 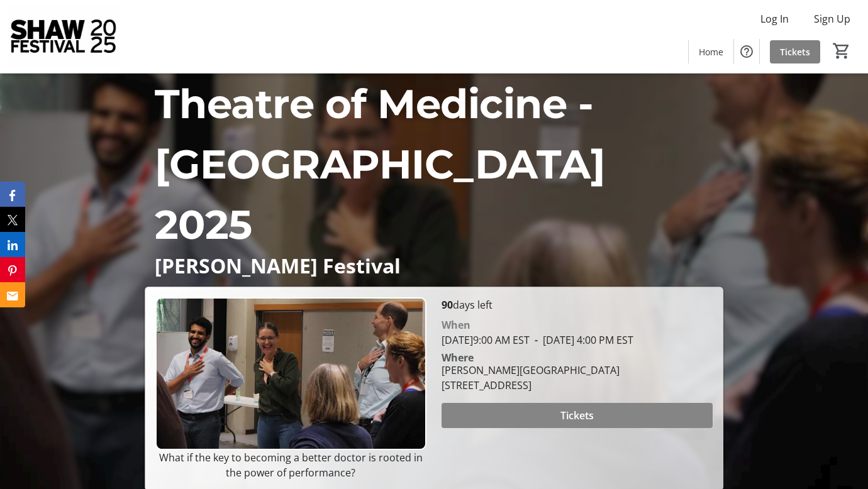 I want to click on button: Help, so click(x=746, y=52).